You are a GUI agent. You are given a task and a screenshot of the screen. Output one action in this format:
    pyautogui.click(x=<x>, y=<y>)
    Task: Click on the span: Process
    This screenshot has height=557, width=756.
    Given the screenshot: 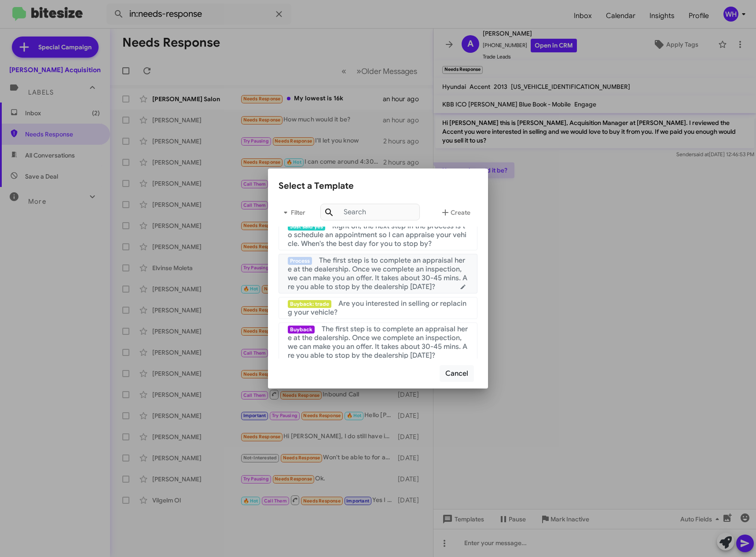 What is the action you would take?
    pyautogui.click(x=300, y=261)
    